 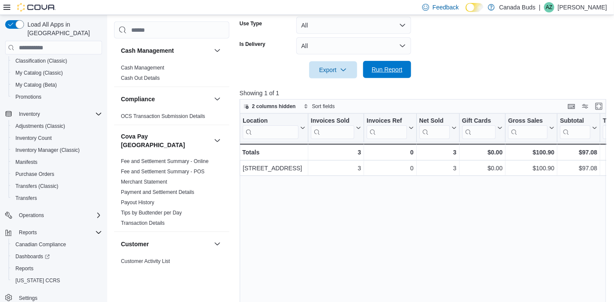 What do you see at coordinates (274, 106) in the screenshot?
I see `span: 2 columns hidden` at bounding box center [274, 106].